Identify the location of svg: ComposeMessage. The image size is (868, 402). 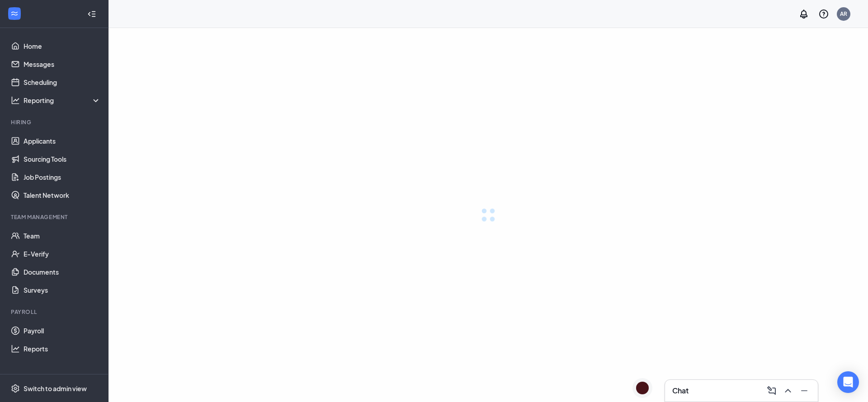
(772, 391).